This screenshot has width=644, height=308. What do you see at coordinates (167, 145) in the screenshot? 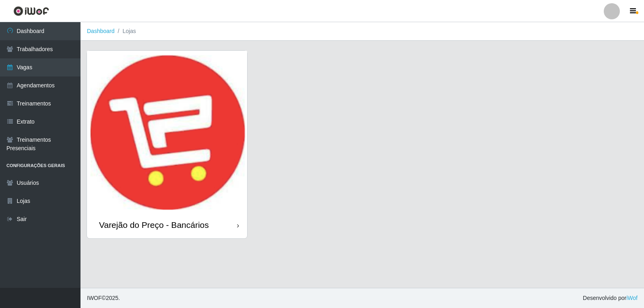
I see `a: Varejão do Preço - Bancários` at bounding box center [167, 145].